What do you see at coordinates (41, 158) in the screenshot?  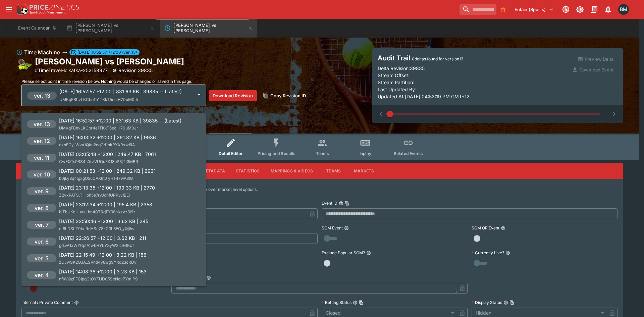 I see `h6: ver. 11` at bounding box center [41, 158].